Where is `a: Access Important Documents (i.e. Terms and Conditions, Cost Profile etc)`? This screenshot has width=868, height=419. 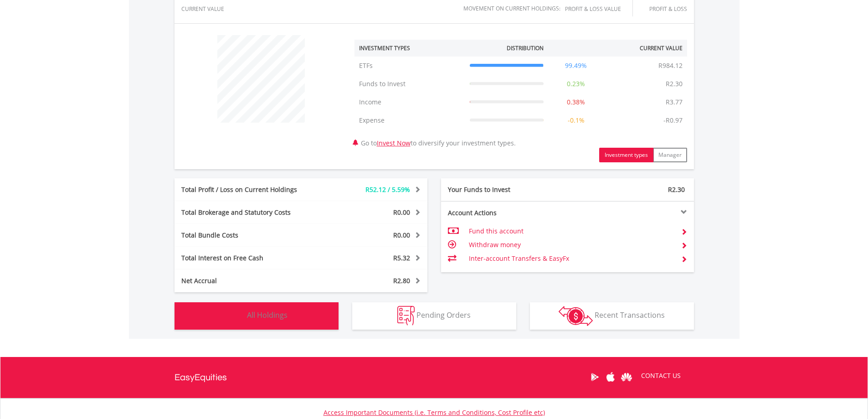
a: Access Important Documents (i.e. Terms and Conditions, Cost Profile etc) is located at coordinates (434, 412).